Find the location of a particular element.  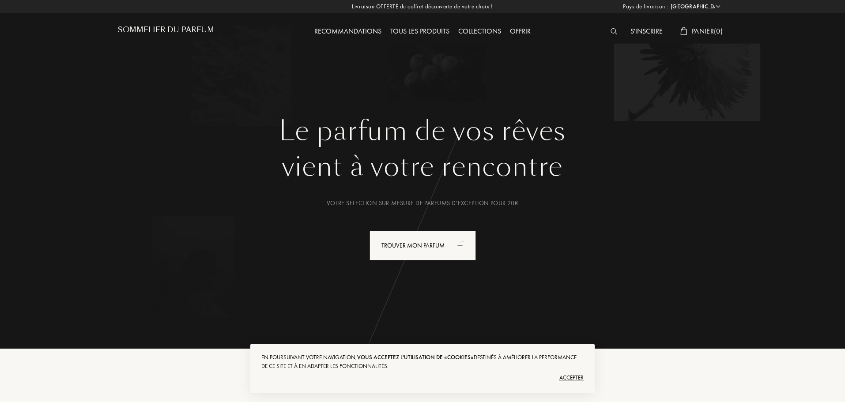

h1: Le parfum de vos rêves is located at coordinates (423, 131).